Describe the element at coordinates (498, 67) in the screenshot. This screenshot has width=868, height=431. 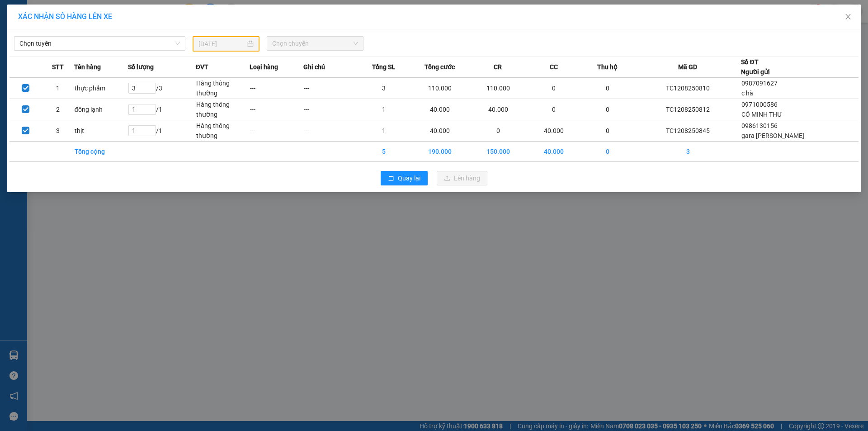
I see `span: CR` at that location.